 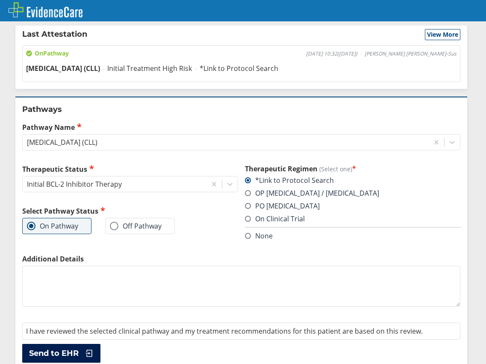 I want to click on label: On Pathway, so click(x=53, y=226).